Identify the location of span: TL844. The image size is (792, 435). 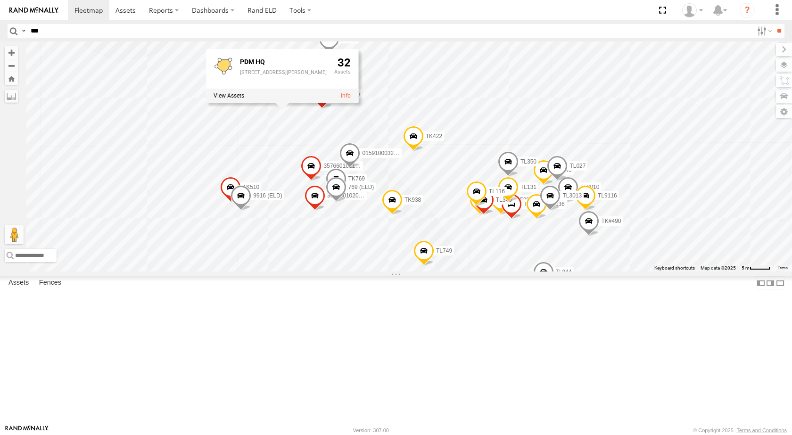
(564, 272).